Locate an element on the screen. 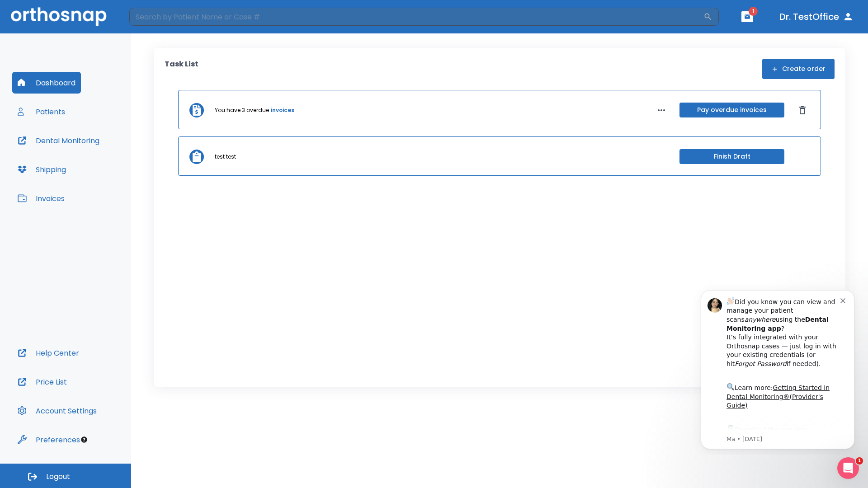 This screenshot has height=488, width=868. button: Dismiss notification is located at coordinates (157, 18).